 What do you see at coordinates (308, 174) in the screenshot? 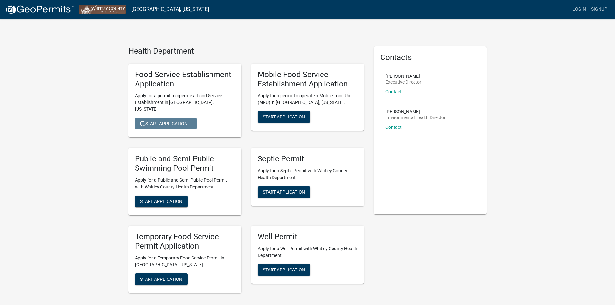
I see `p: Apply for a Septic Permit with Whitley County Health Department` at bounding box center [308, 174].